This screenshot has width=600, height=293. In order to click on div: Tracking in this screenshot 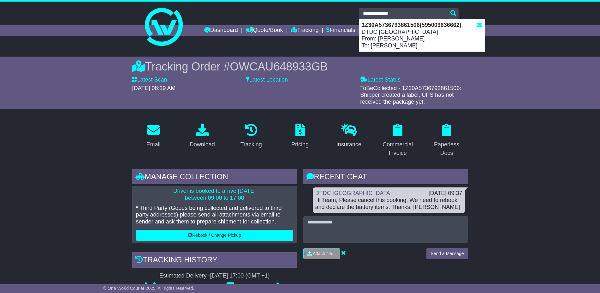, I will do `click(251, 144)`.